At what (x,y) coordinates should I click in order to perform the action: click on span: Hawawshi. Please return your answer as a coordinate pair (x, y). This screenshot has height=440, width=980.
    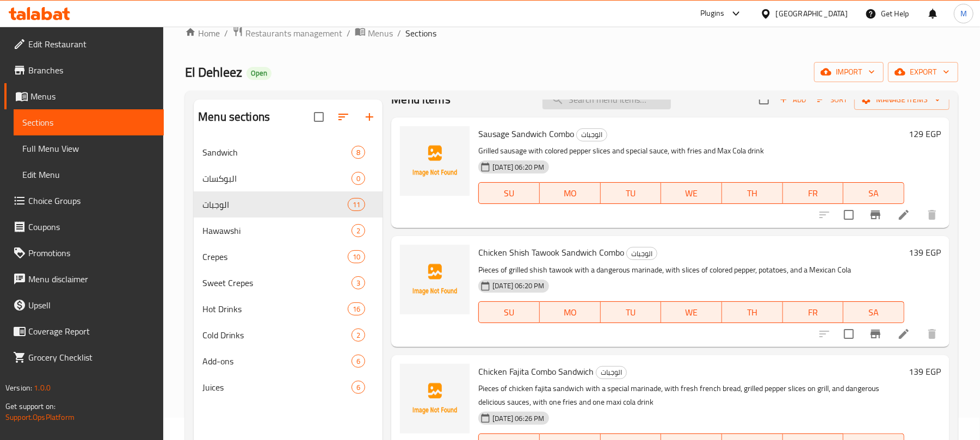
    Looking at the image, I should click on (276, 231).